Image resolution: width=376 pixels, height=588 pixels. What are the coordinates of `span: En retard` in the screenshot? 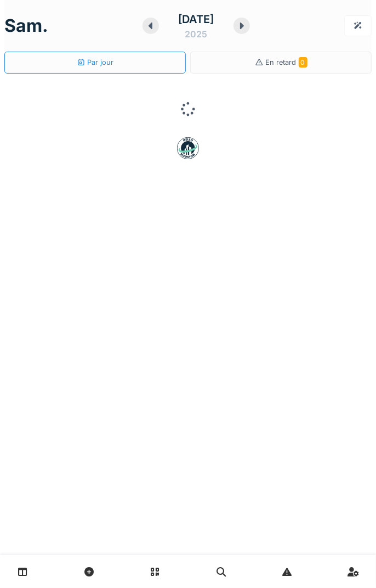 It's located at (287, 62).